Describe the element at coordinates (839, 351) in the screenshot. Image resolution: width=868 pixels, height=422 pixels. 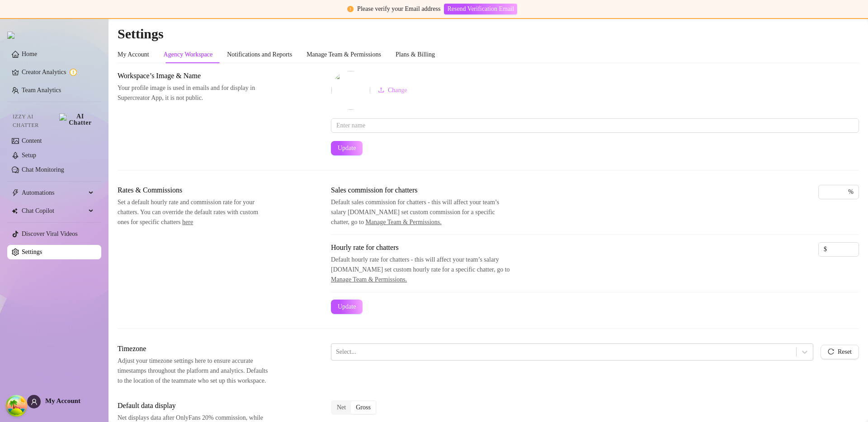
I see `button: Reset` at that location.